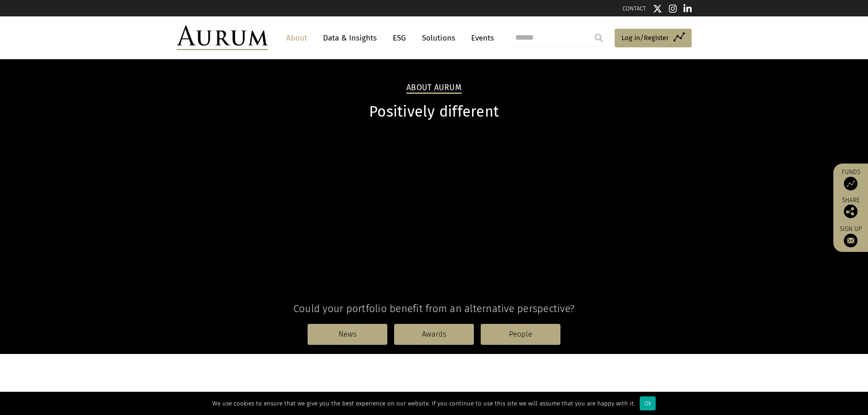 The image size is (868, 415). I want to click on div: Ok, so click(648, 404).